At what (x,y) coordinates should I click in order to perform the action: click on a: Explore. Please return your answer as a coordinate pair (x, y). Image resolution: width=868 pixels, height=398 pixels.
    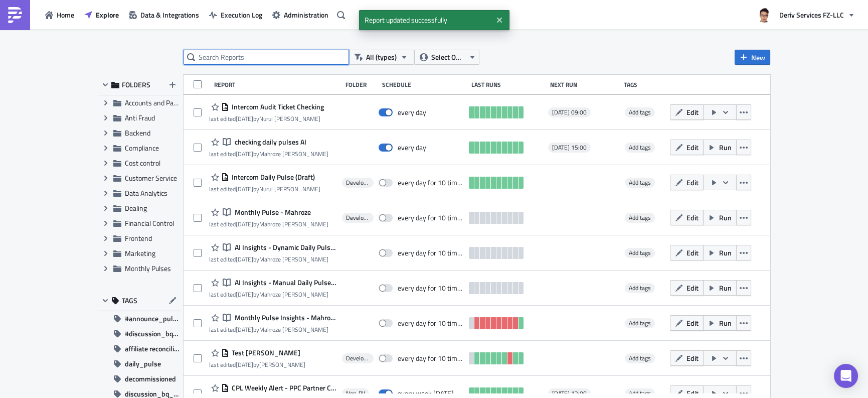
    Looking at the image, I should click on (101, 15).